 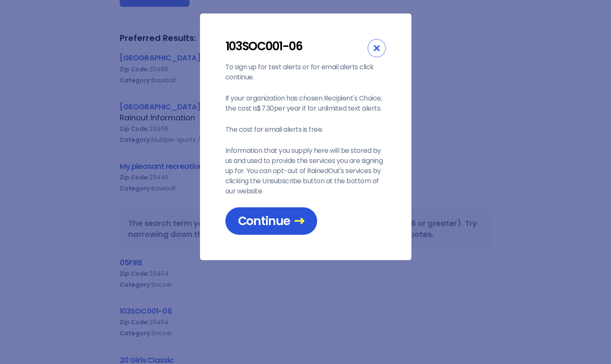 What do you see at coordinates (306, 104) in the screenshot?
I see `p: If your organization has chosen Recipient's Choice, the cost is $7.30 per year if for unlimited t...` at bounding box center [306, 104].